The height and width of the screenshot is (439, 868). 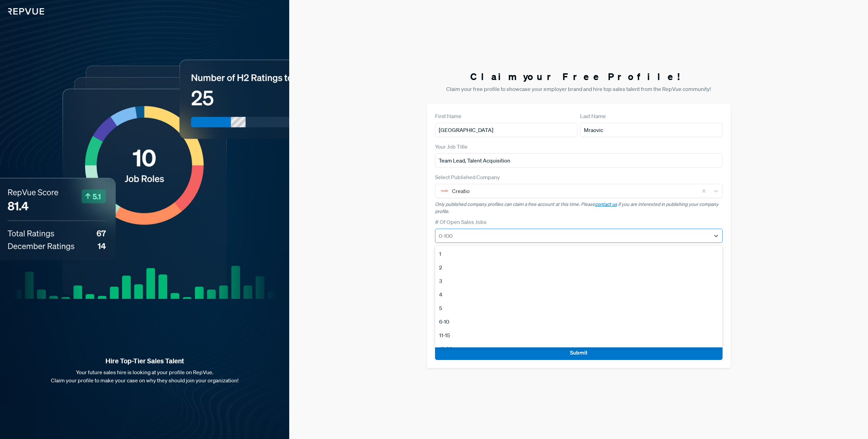 What do you see at coordinates (579, 335) in the screenshot?
I see `div: 11-15` at bounding box center [579, 335].